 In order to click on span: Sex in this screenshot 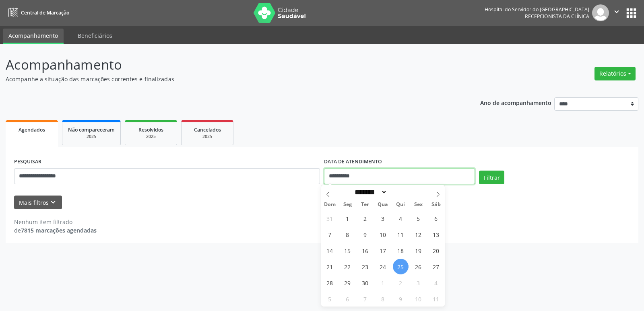, I will do `click(418, 204)`.